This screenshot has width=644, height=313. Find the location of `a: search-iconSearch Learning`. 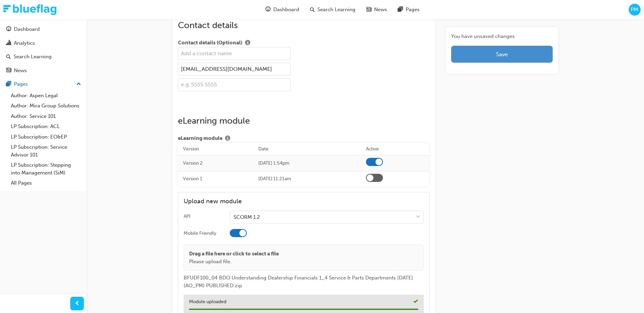

a: search-iconSearch Learning is located at coordinates (333, 10).